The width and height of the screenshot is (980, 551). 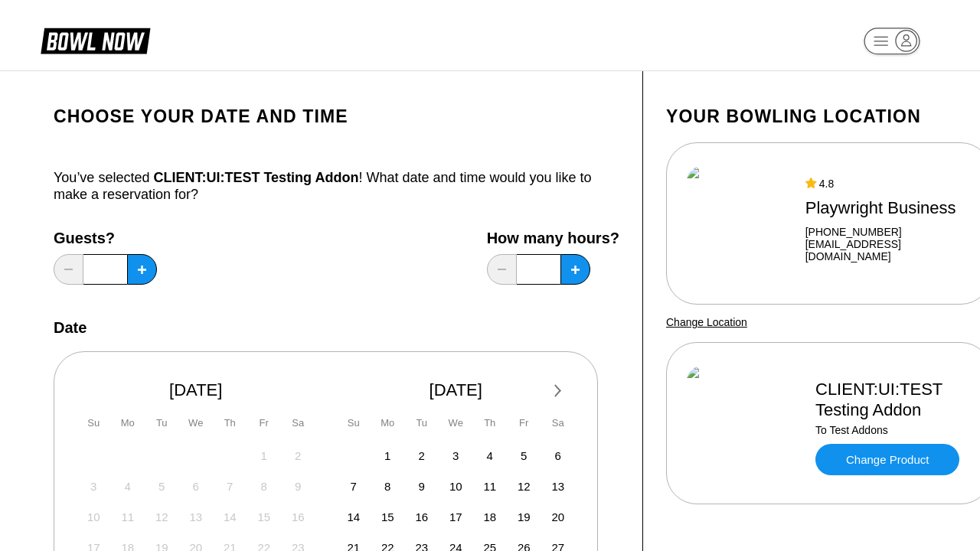 I want to click on span: 17, so click(x=455, y=516).